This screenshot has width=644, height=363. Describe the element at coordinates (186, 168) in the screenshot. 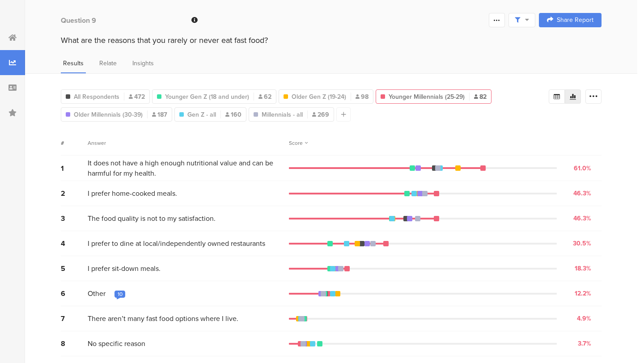

I see `span: It does not have a high enough nutritional value and can be harmful for my health.` at that location.